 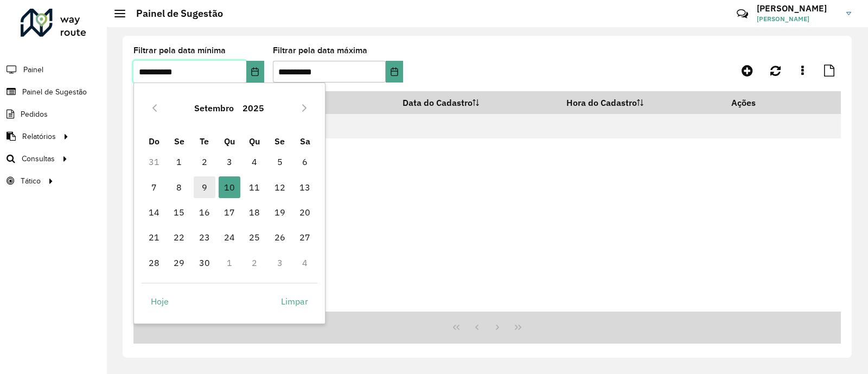 What do you see at coordinates (179, 213) in the screenshot?
I see `span: 15` at bounding box center [179, 213].